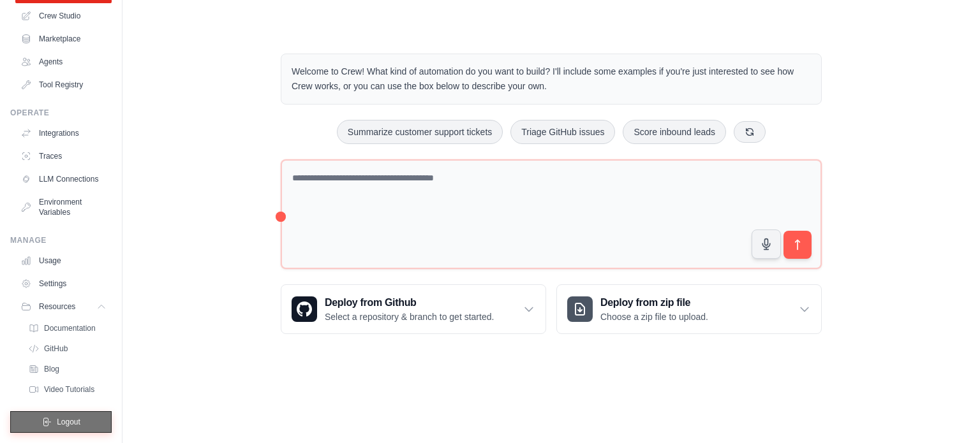 Image resolution: width=980 pixels, height=443 pixels. I want to click on p: Welcome to Crew! What kind of automation do you want to build? I'll include some examples if you'..., so click(551, 79).